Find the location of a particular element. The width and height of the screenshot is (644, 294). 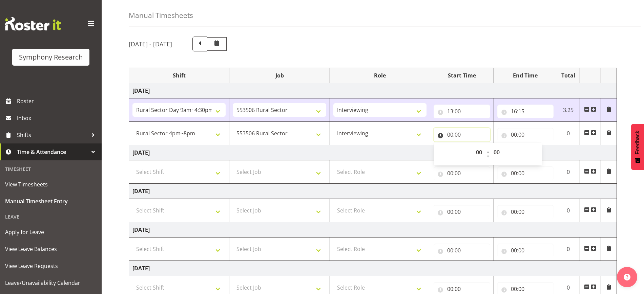

span: Manual Timesheet Entry is located at coordinates (51, 201).